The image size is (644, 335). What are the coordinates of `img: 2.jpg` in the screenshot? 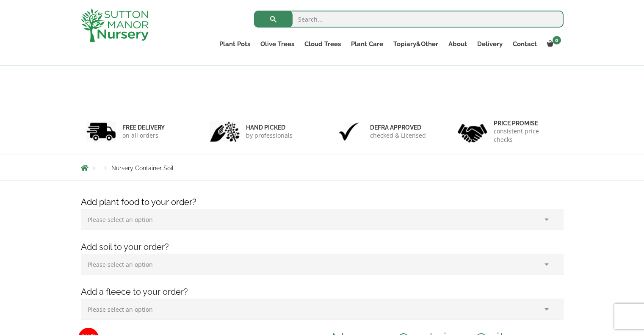 It's located at (225, 131).